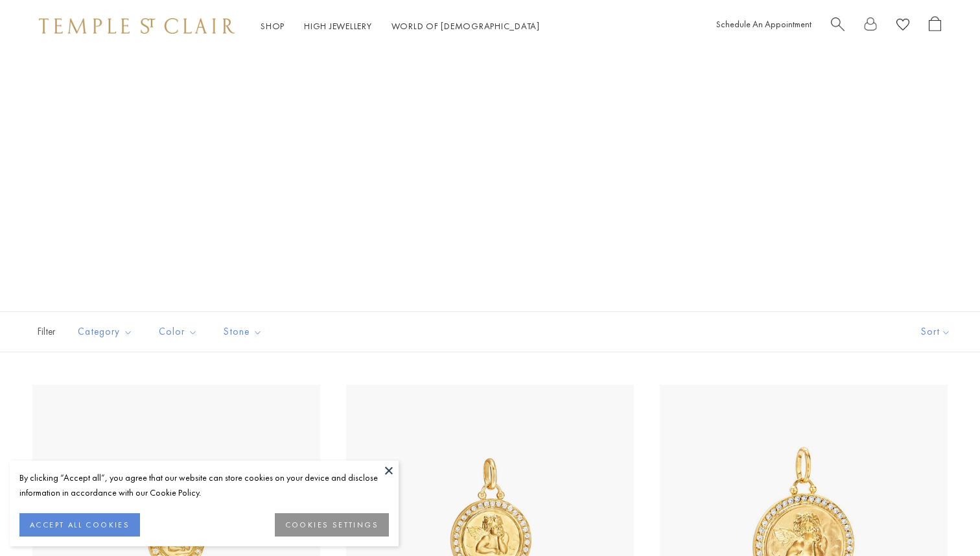 The height and width of the screenshot is (556, 980). I want to click on button: ACCEPT ALL COOKIES, so click(80, 525).